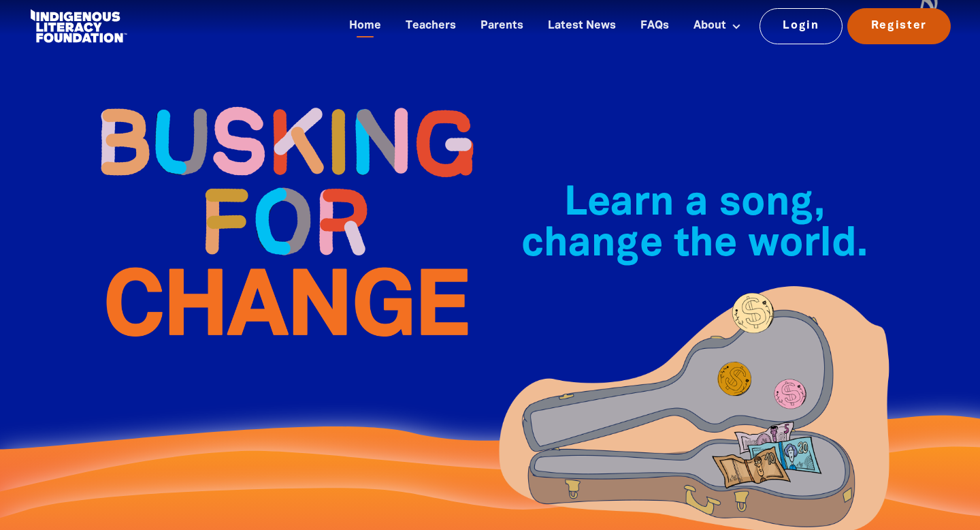 The width and height of the screenshot is (980, 530). I want to click on span: Learn a song, change the world., so click(694, 224).